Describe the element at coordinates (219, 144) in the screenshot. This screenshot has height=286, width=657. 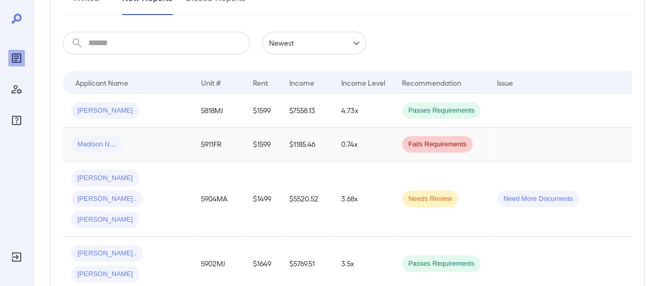
I see `td: 5911FR` at that location.